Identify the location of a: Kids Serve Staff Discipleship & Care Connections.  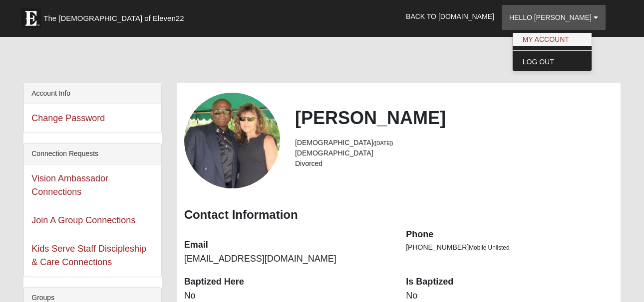
(89, 255).